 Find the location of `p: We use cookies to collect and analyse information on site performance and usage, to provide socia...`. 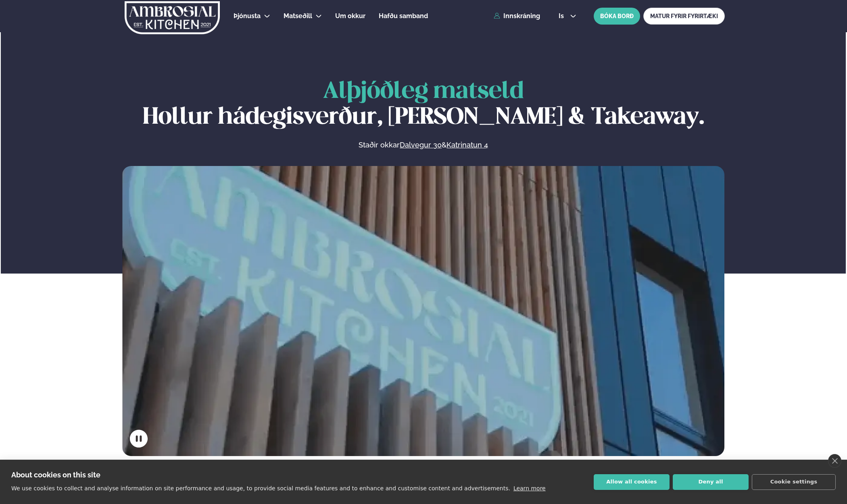

p: We use cookies to collect and analyse information on site performance and usage, to provide socia... is located at coordinates (260, 488).